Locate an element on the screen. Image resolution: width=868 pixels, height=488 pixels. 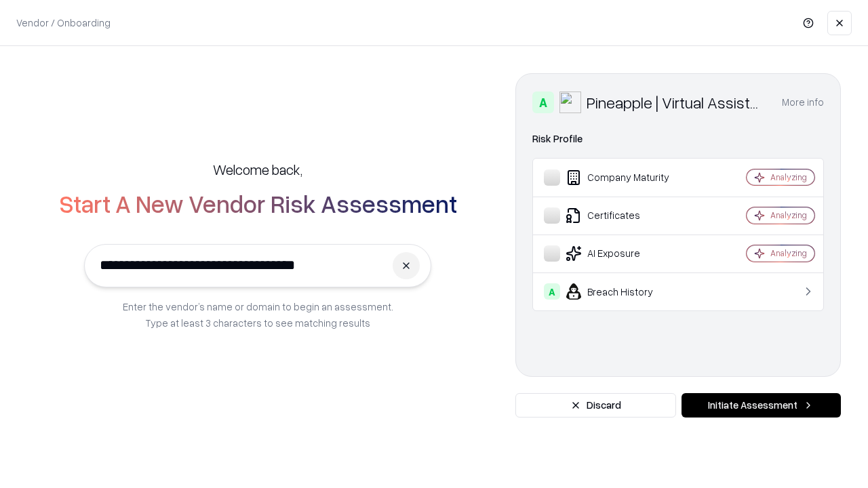
button: Discard is located at coordinates (595, 405).